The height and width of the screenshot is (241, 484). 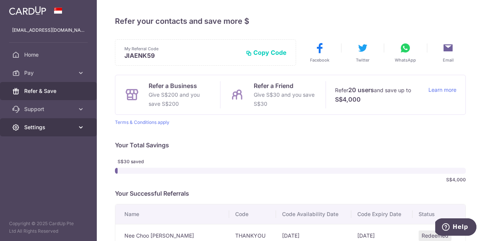 I want to click on p: Give S$200 and you save S$200, so click(x=180, y=99).